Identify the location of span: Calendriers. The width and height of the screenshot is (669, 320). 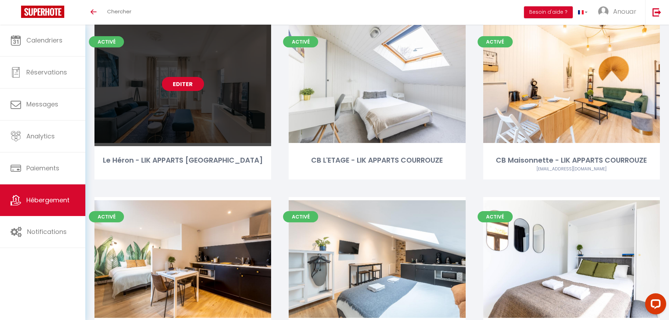
(44, 40).